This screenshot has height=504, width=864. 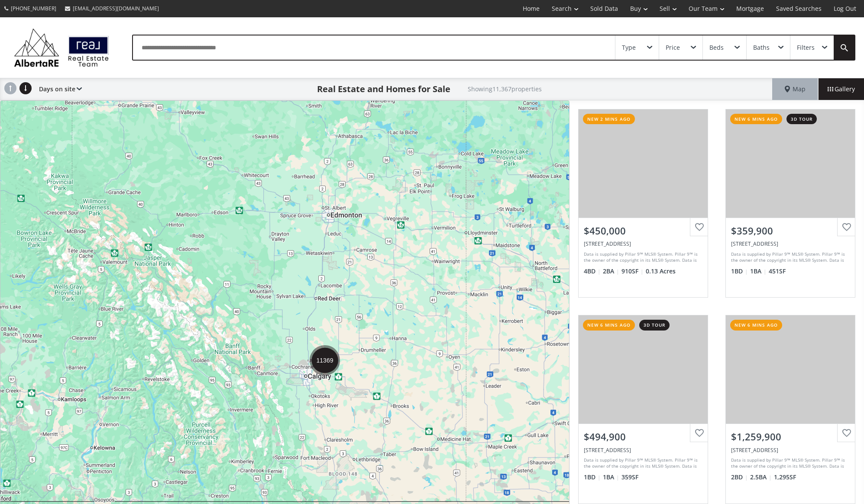 What do you see at coordinates (806, 47) in the screenshot?
I see `div: Filters` at bounding box center [806, 47].